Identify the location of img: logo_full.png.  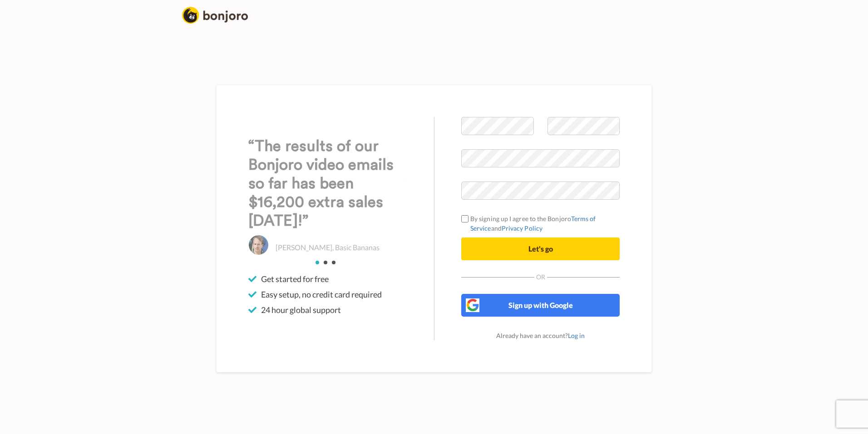
(214, 15).